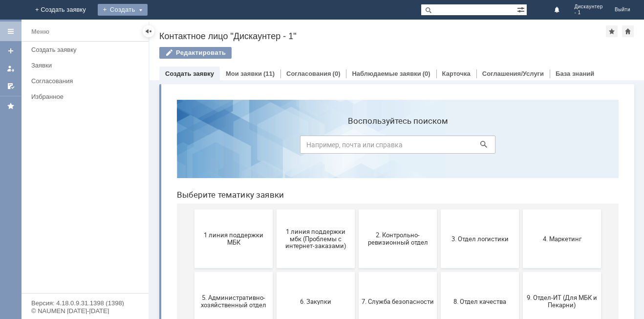 The image size is (644, 319). Describe the element at coordinates (147, 209) in the screenshot. I see `button: 6. Закупки` at that location.